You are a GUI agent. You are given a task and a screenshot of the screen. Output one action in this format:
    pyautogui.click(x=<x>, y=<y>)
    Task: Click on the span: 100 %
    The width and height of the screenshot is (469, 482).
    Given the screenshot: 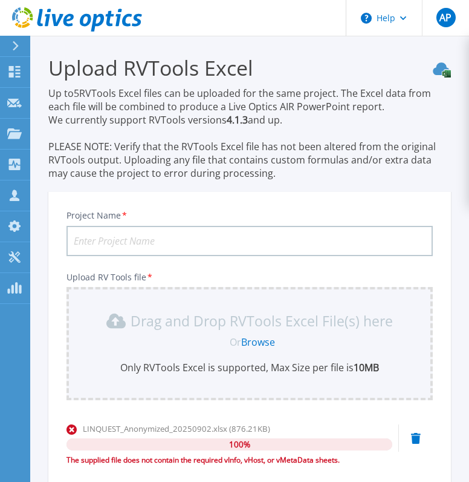 What is the action you would take?
    pyautogui.click(x=240, y=444)
    